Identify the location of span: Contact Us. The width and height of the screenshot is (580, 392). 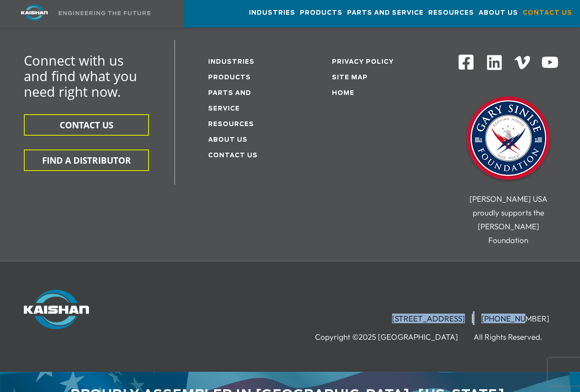
(547, 13).